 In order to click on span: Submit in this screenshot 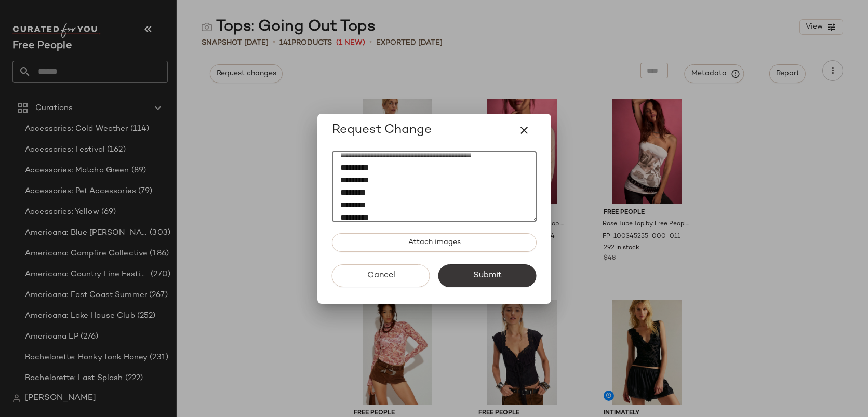, I will do `click(487, 275)`.